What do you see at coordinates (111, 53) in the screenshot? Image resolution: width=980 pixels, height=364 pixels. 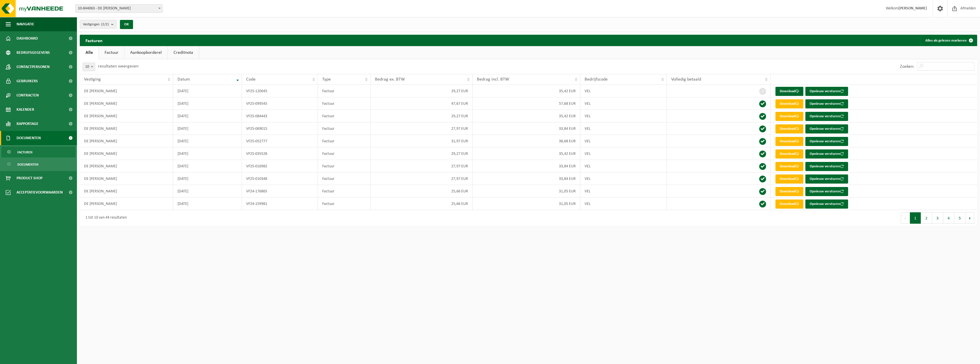 I see `a: Factuur` at bounding box center [111, 53].